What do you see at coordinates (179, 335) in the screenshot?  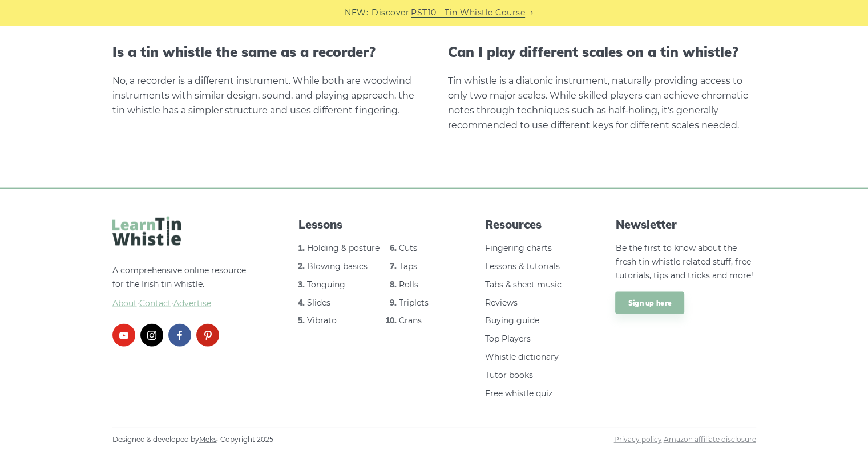 I see `a: facebook` at bounding box center [179, 335].